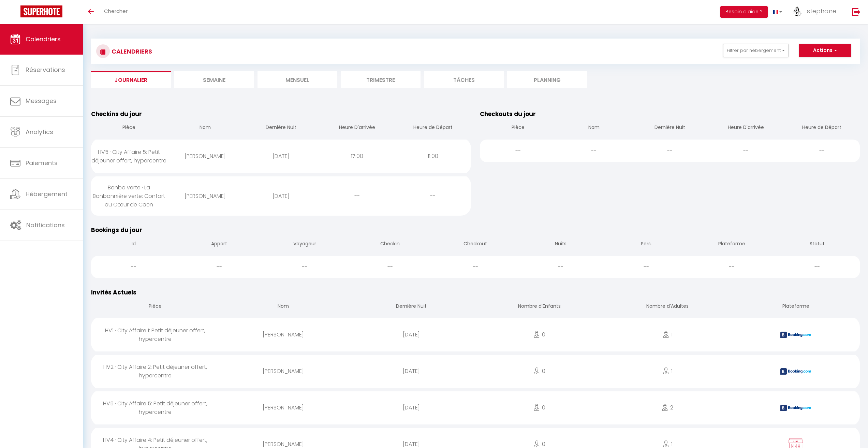 This screenshot has height=448, width=868. I want to click on li: Trimestre, so click(381, 79).